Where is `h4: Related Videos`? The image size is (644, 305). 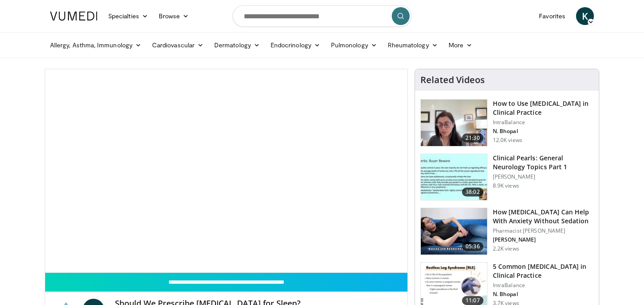
h4: Related Videos is located at coordinates (452, 80).